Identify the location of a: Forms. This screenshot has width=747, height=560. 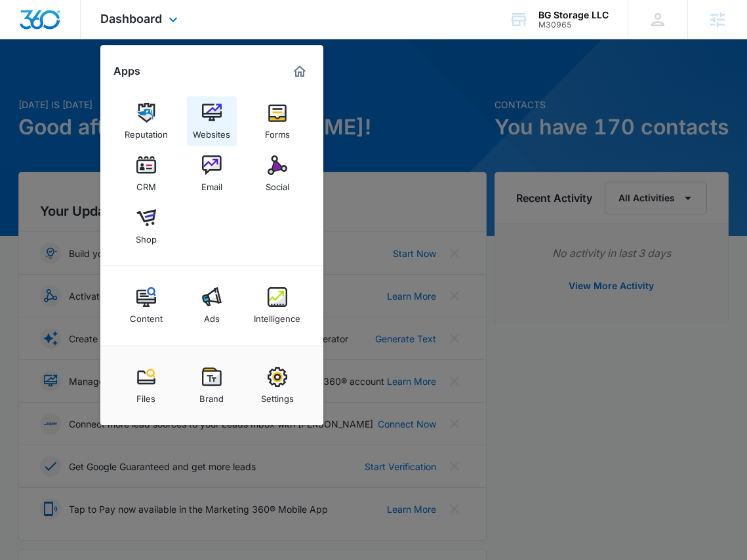
(277, 122).